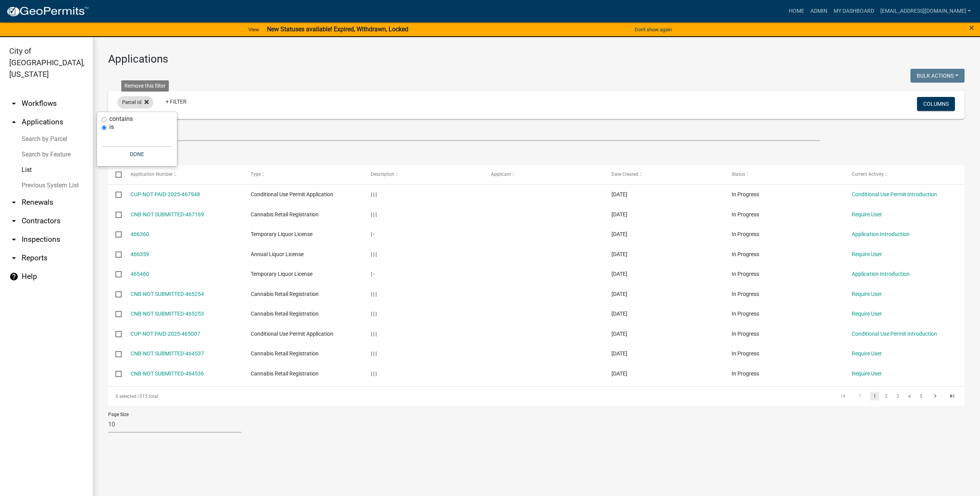 Image resolution: width=980 pixels, height=496 pixels. What do you see at coordinates (423, 175) in the screenshot?
I see `datatable-header-cell: Description` at bounding box center [423, 175].